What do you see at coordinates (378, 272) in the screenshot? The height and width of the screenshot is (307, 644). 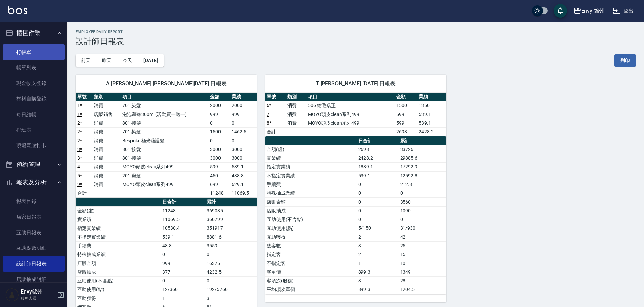 I see `td: 899.3` at bounding box center [378, 272].